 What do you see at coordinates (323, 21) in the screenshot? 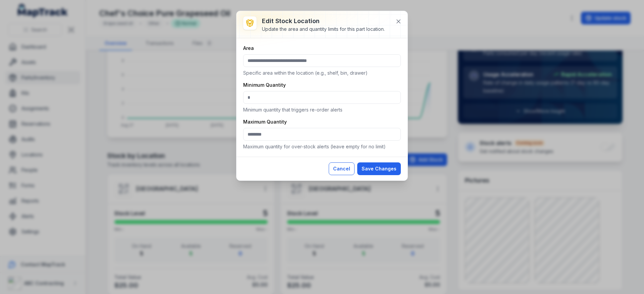
I see `h3: Edit stock location` at bounding box center [323, 21].